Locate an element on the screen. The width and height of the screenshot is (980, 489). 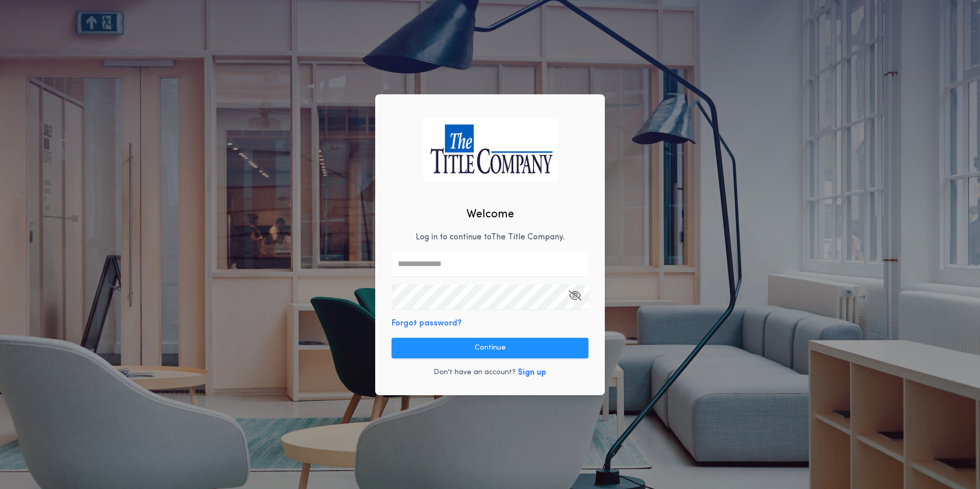
p: Don't have an account? is located at coordinates (474, 372).